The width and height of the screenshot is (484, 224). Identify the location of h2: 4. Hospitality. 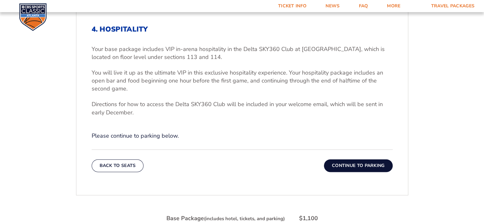
(242, 29).